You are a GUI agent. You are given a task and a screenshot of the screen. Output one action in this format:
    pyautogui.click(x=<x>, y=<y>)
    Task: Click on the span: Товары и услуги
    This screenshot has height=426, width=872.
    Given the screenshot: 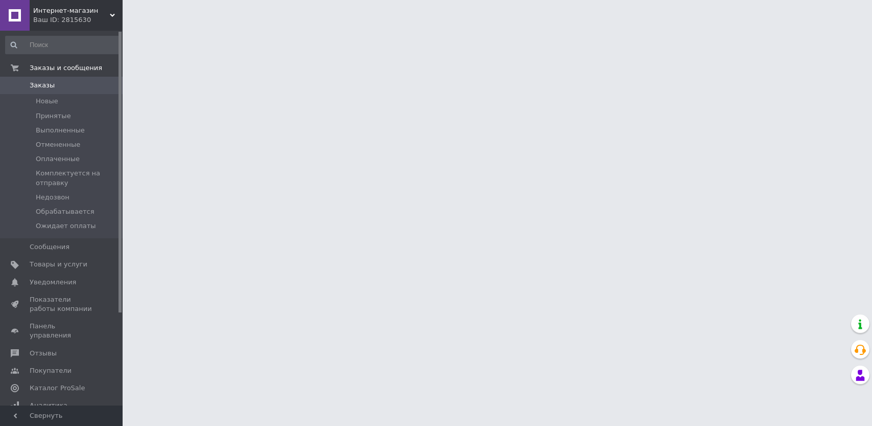 What is the action you would take?
    pyautogui.click(x=58, y=264)
    